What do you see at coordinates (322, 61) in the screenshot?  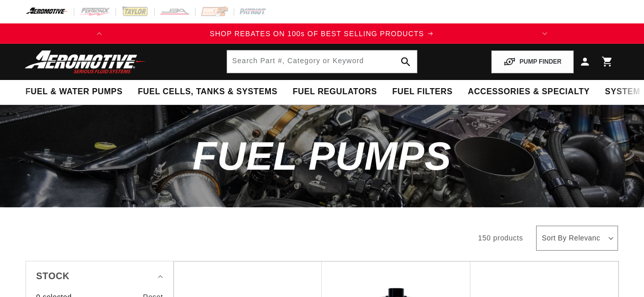 I see `input: Search by Part Number, Category or Keyword` at bounding box center [322, 61].